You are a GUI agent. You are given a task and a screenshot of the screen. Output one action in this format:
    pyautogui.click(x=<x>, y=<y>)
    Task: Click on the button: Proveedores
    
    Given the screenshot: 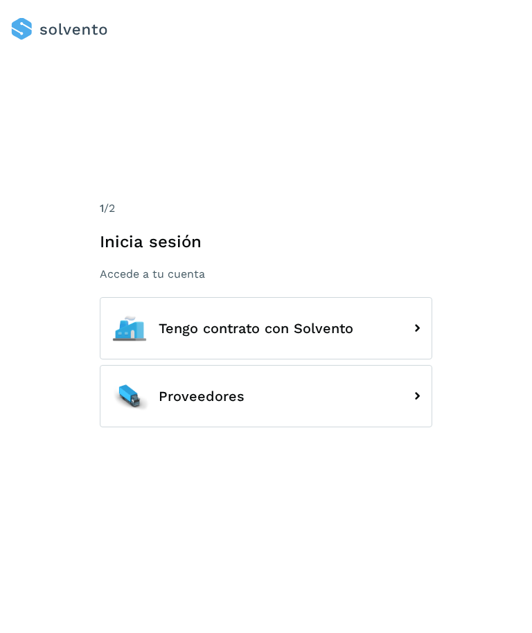 What is the action you would take?
    pyautogui.click(x=266, y=396)
    